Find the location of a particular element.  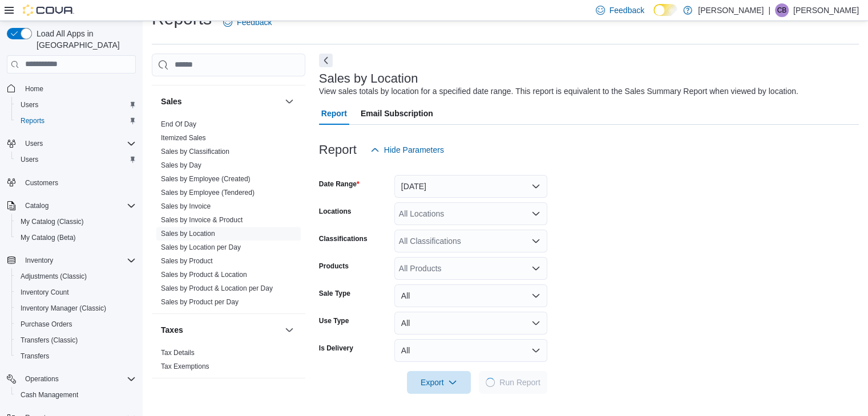

span: Tax Exemptions is located at coordinates (185, 367).